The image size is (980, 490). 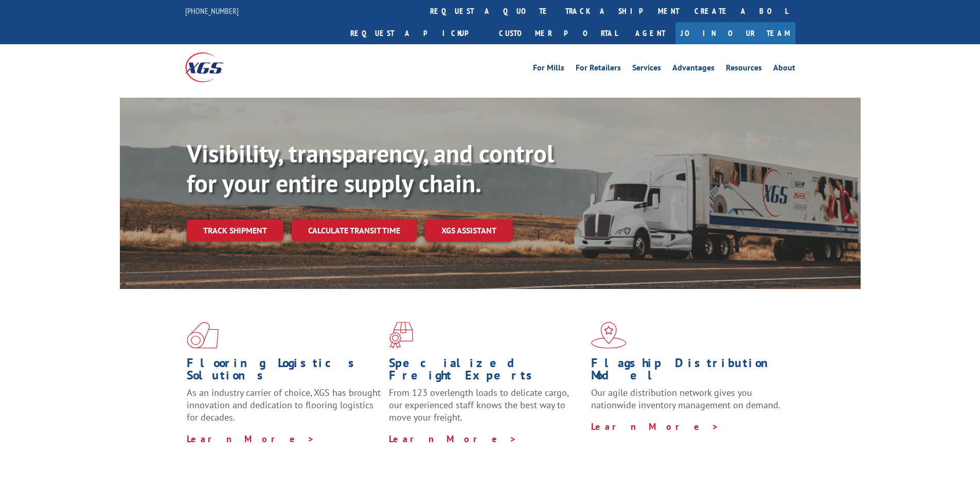 I want to click on a: Calculate transit time, so click(x=354, y=230).